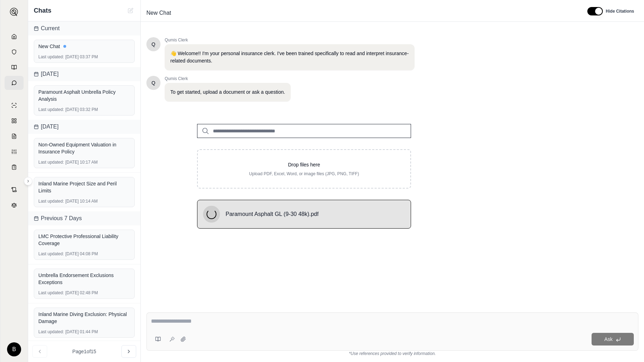  I want to click on div: Current, so click(84, 28).